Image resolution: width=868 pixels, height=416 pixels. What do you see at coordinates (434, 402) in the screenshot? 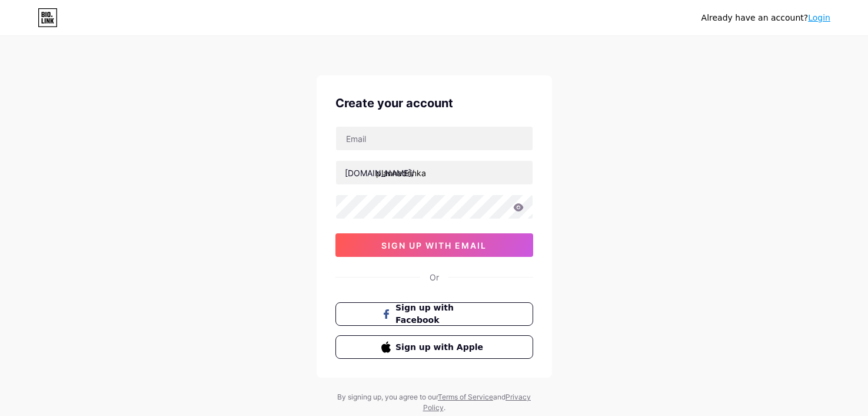
I see `div: By signing up, you agree to our and .` at bounding box center [434, 402].